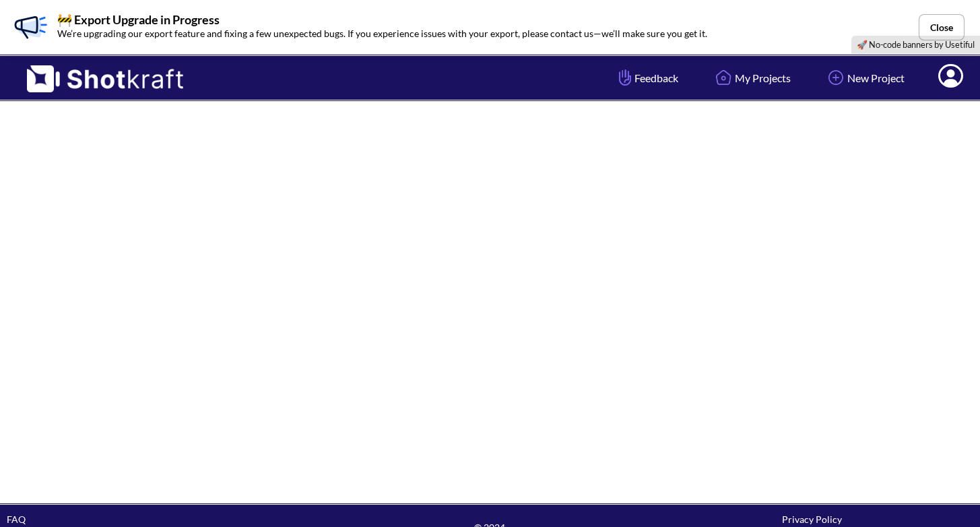 The width and height of the screenshot is (980, 527). Describe the element at coordinates (812, 518) in the screenshot. I see `div: Privacy Policy` at that location.